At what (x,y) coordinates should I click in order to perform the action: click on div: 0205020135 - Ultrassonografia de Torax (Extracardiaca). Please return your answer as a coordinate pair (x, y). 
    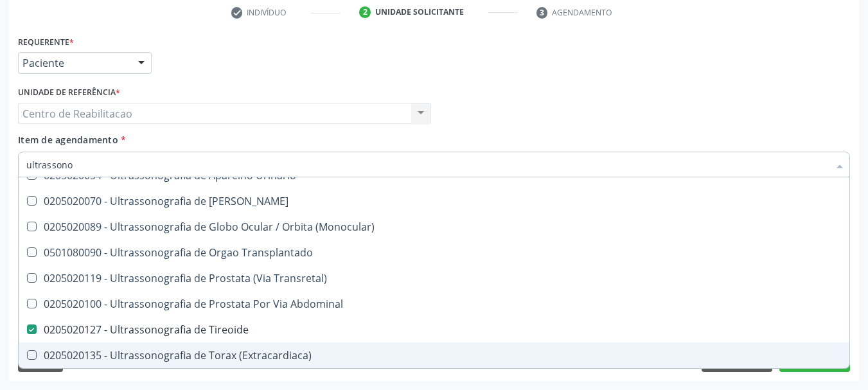
    Looking at the image, I should click on (434, 355).